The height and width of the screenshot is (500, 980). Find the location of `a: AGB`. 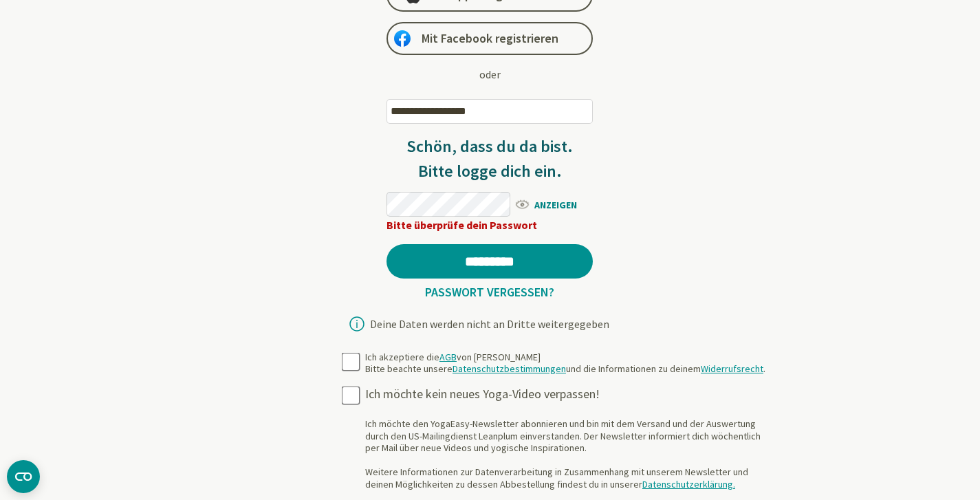

a: AGB is located at coordinates (448, 356).